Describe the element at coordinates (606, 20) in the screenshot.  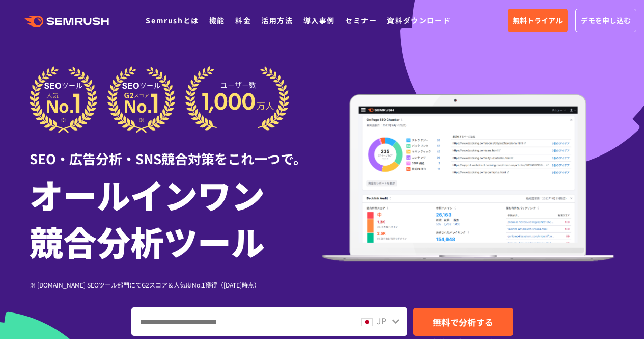
I see `span: デモを申し込む` at that location.